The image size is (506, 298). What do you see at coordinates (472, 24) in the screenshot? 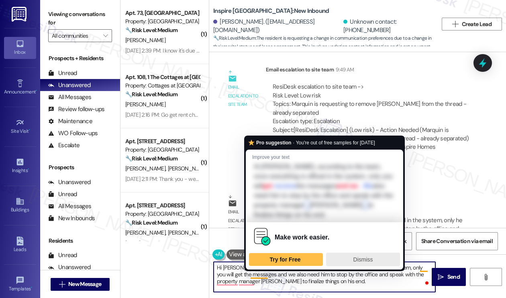
I see `button: Create Lead` at bounding box center [472, 24].